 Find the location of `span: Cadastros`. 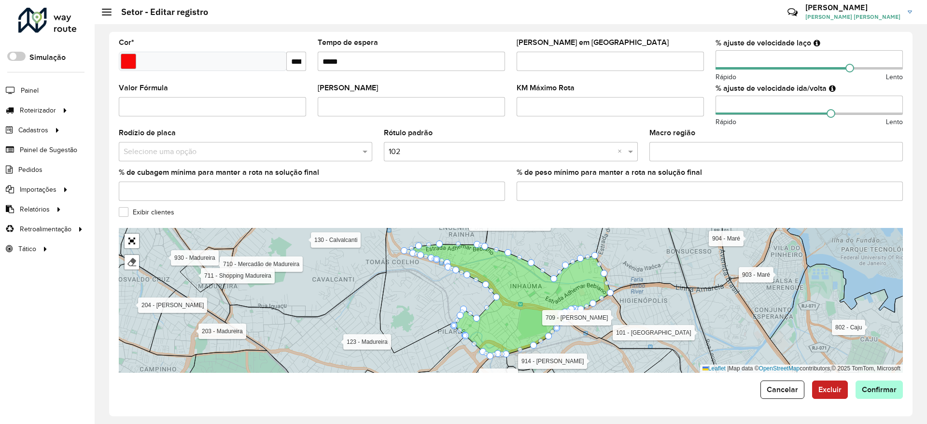

span: Cadastros is located at coordinates (33, 130).